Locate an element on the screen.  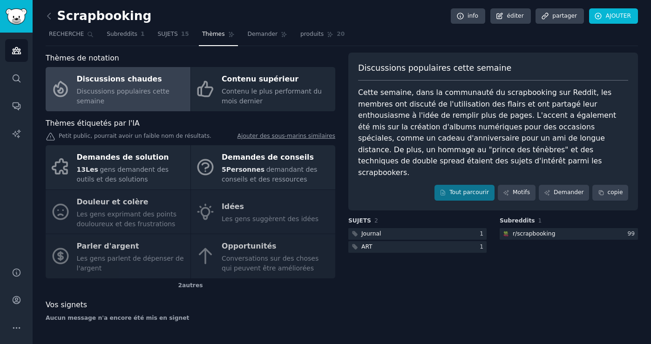
span: demandant des conseils et des ressources is located at coordinates (269, 174).